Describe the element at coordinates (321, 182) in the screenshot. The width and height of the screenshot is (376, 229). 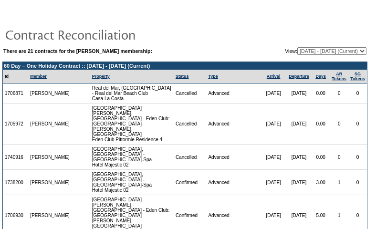
I see `td: 3.00` at that location.